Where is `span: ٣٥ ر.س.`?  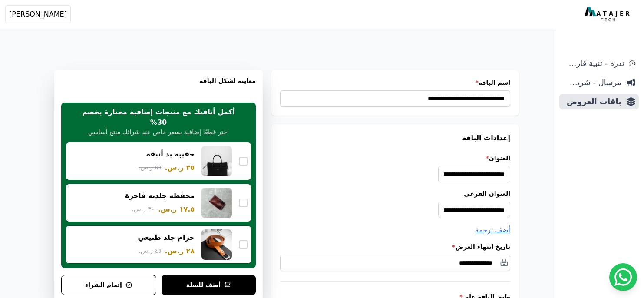 span: ٣٥ ر.س. is located at coordinates (180, 168).